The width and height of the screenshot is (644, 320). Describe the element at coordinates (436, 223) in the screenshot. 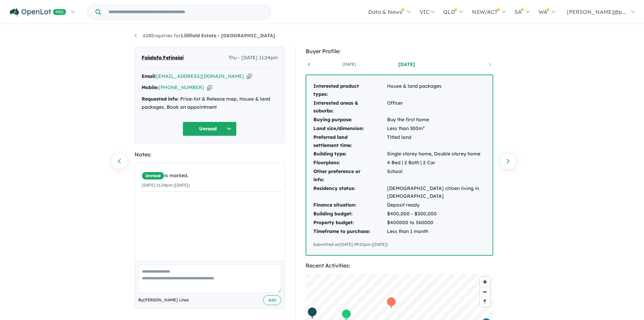

I see `td: $400000 to 560000` at that location.